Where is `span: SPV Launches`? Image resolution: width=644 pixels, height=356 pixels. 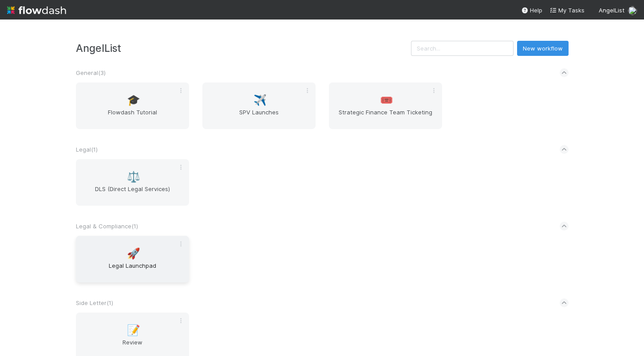 span: SPV Launches is located at coordinates (259, 117).